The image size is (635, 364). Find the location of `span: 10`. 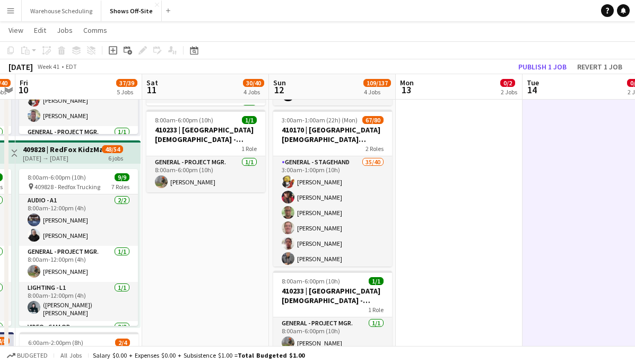

span: 10 is located at coordinates (22, 90).